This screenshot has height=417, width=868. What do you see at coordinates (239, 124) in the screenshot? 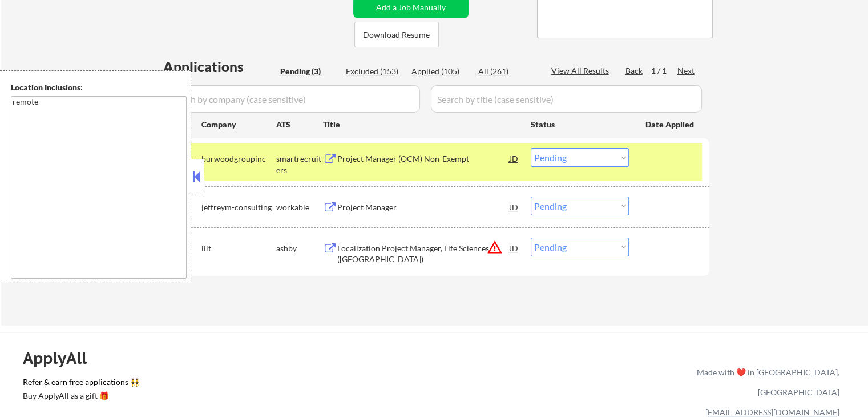
I see `div: Company` at bounding box center [239, 124].